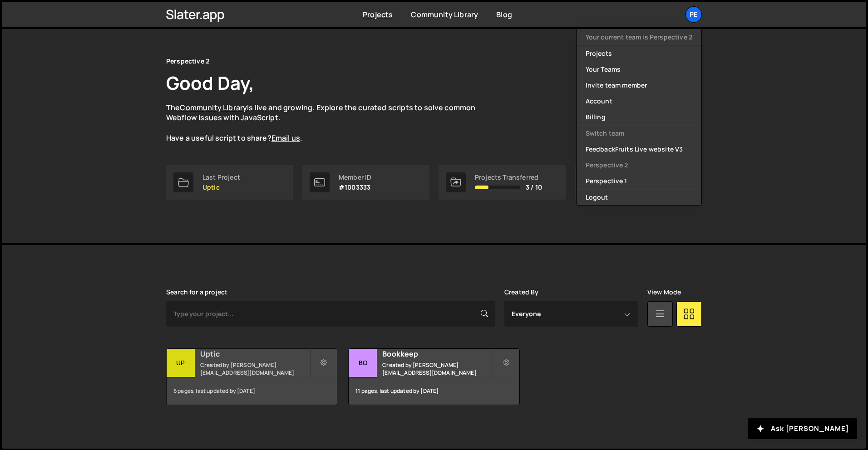 This screenshot has width=868, height=450. What do you see at coordinates (437, 354) in the screenshot?
I see `h2: Bookkeep` at bounding box center [437, 354].